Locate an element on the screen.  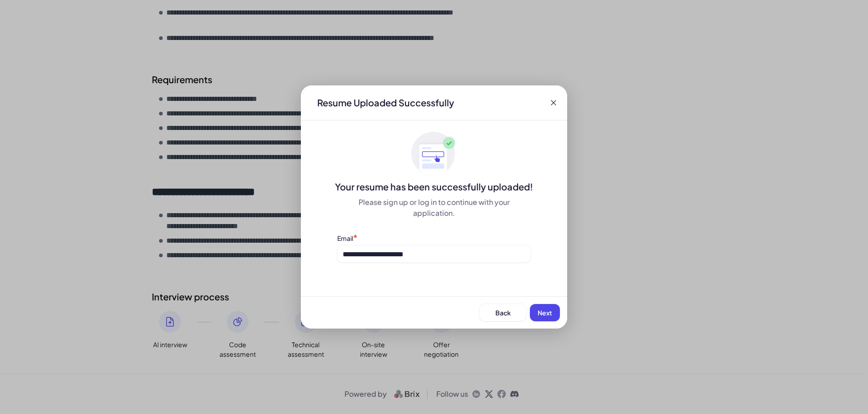
img: ApplyedMaskGroup3.svg is located at coordinates (434, 154).